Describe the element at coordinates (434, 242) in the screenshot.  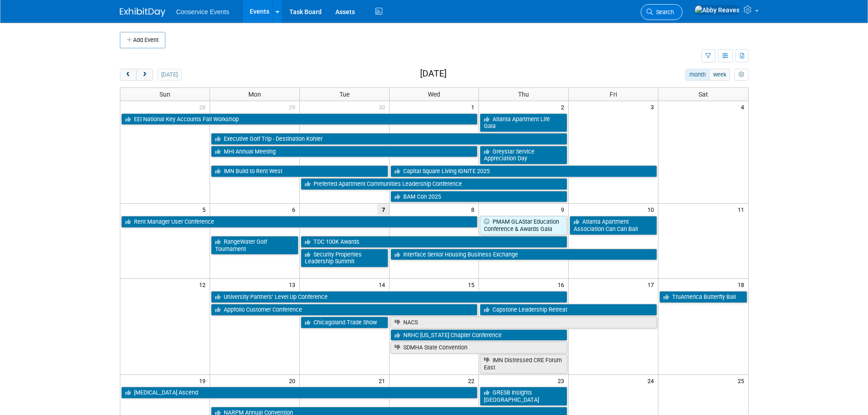
I see `a: TDC 100K Awards` at that location.